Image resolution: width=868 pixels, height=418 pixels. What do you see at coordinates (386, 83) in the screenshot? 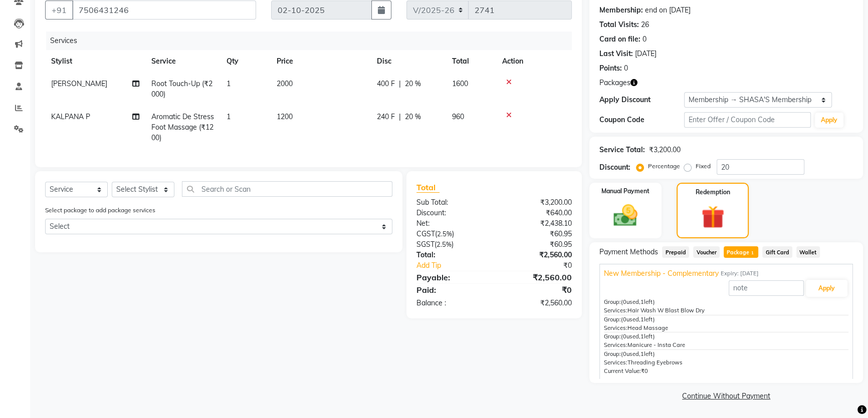
I see `span: 400 F` at bounding box center [386, 83].